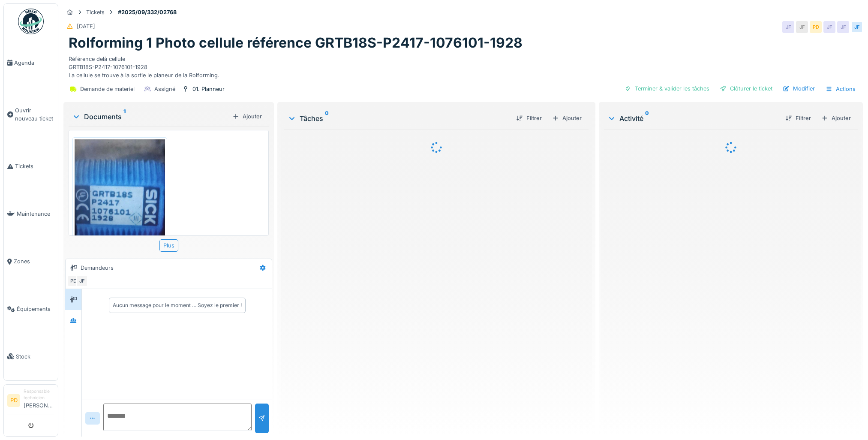 The image size is (868, 440). Describe the element at coordinates (169, 246) in the screenshot. I see `div: Plus` at that location.